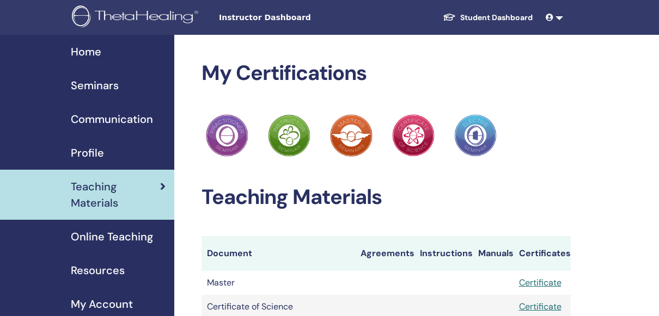 This screenshot has width=659, height=316. Describe the element at coordinates (449, 17) in the screenshot. I see `img: graduation-cap-white.svg` at that location.